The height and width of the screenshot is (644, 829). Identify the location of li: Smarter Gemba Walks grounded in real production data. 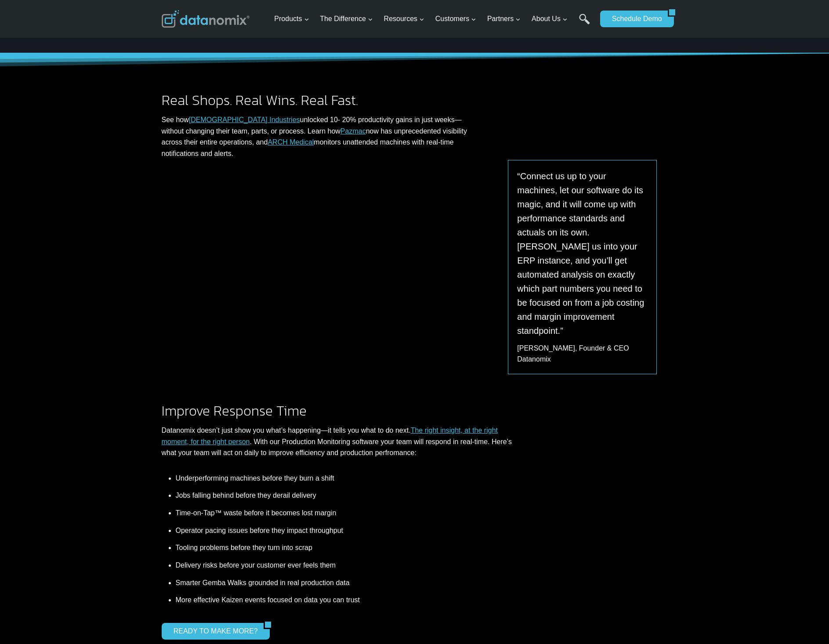
(345, 583).